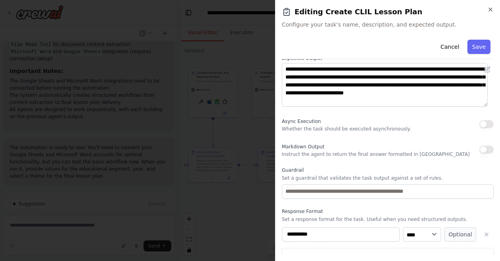 The image size is (500, 261). I want to click on label: Response Format, so click(387, 212).